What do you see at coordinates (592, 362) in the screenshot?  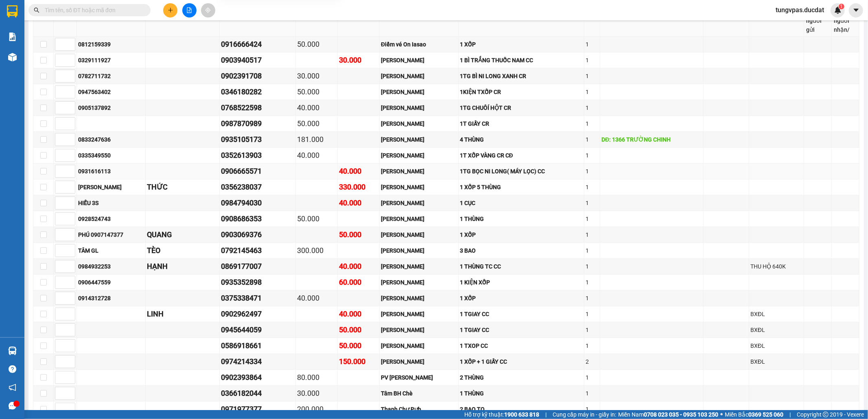 I see `div: 2` at bounding box center [592, 362].